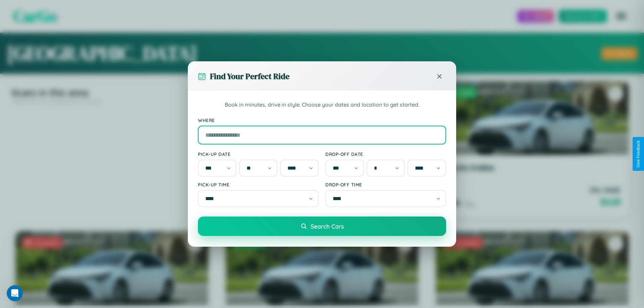 Image resolution: width=644 pixels, height=308 pixels. What do you see at coordinates (250, 76) in the screenshot?
I see `h3: Find Your Perfect Ride` at bounding box center [250, 76].